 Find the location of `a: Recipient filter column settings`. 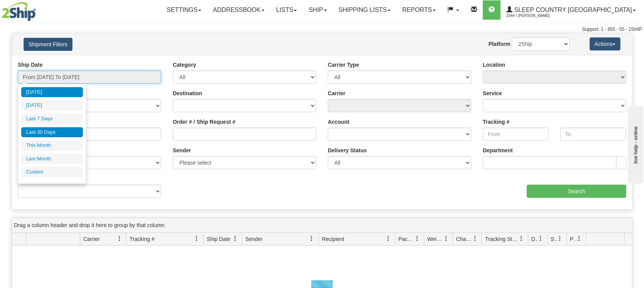

a: Recipient filter column settings is located at coordinates (389, 238).